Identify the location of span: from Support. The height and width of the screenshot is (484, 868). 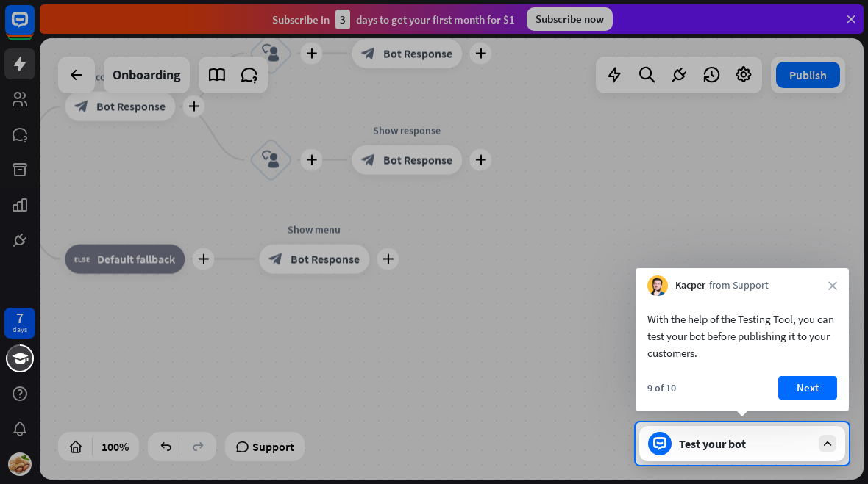
(738, 286).